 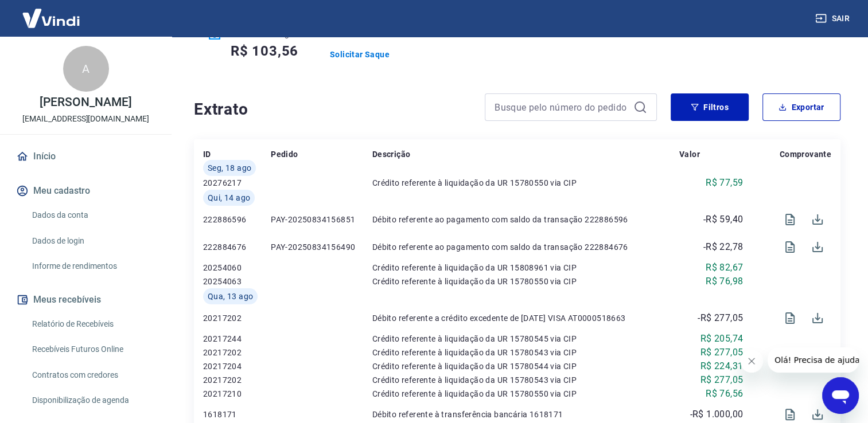 What do you see at coordinates (724, 282) in the screenshot?
I see `p: R$ 76,98` at bounding box center [724, 282].